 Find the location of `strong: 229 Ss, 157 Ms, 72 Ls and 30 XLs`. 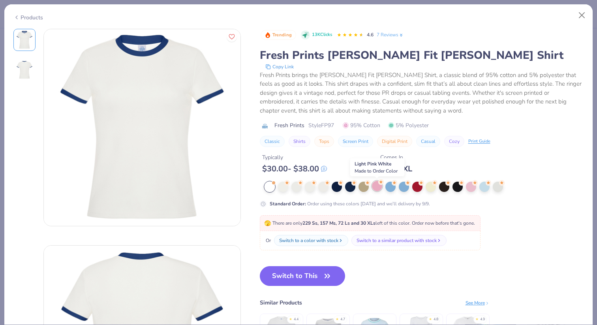

strong: 229 Ss, 157 Ms, 72 Ls and 30 XLs is located at coordinates (339, 223).